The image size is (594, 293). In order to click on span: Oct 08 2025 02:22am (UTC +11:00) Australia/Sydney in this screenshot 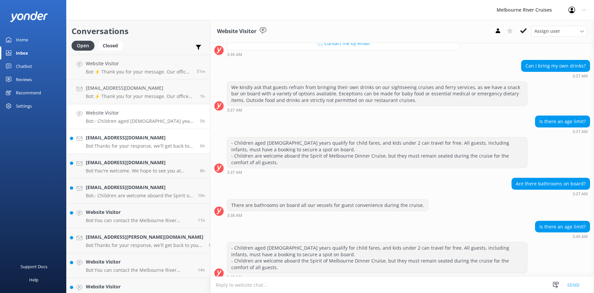, I will do `click(202, 146)`.